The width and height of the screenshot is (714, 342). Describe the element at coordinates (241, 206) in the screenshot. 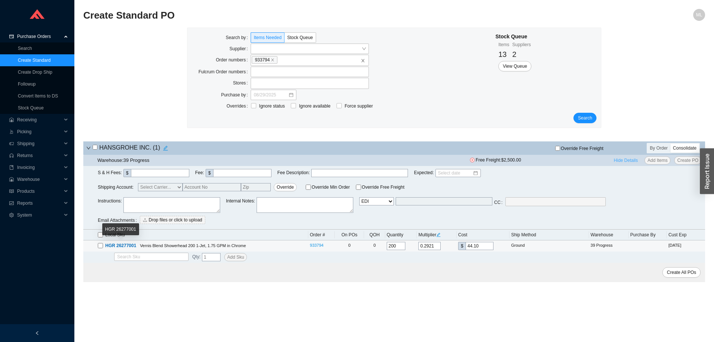

I see `span: Internal Notes :` at that location.